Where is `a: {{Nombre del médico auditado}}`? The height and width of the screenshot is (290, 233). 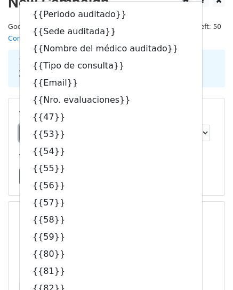 a: {{Nombre del médico auditado}} is located at coordinates (111, 49).